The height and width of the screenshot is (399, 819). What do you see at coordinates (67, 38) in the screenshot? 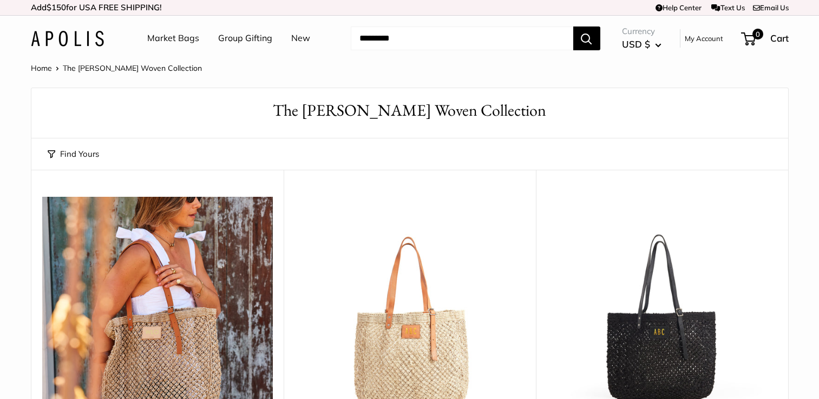
I see `img: Apolis` at bounding box center [67, 38].